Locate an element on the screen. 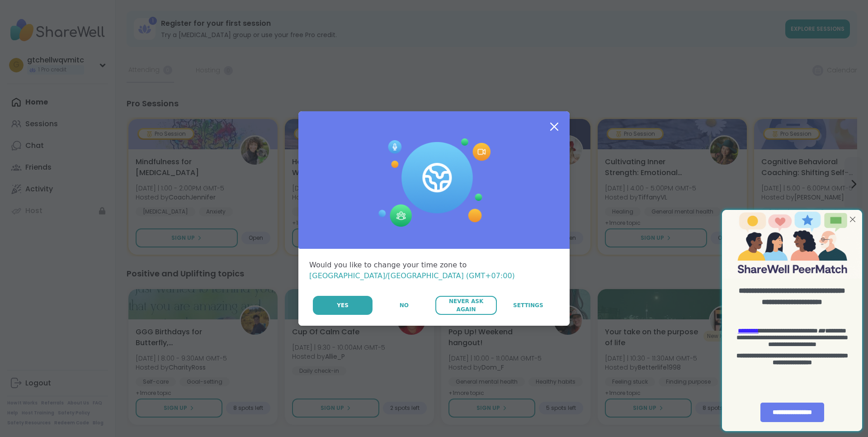 This screenshot has height=437, width=868. span: Yes is located at coordinates (343, 306).